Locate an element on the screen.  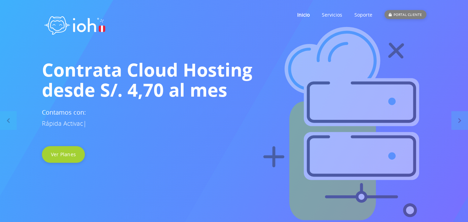
h1: Contrata Cloud Hosting desde S/. 4,70 al mes is located at coordinates (234, 80).